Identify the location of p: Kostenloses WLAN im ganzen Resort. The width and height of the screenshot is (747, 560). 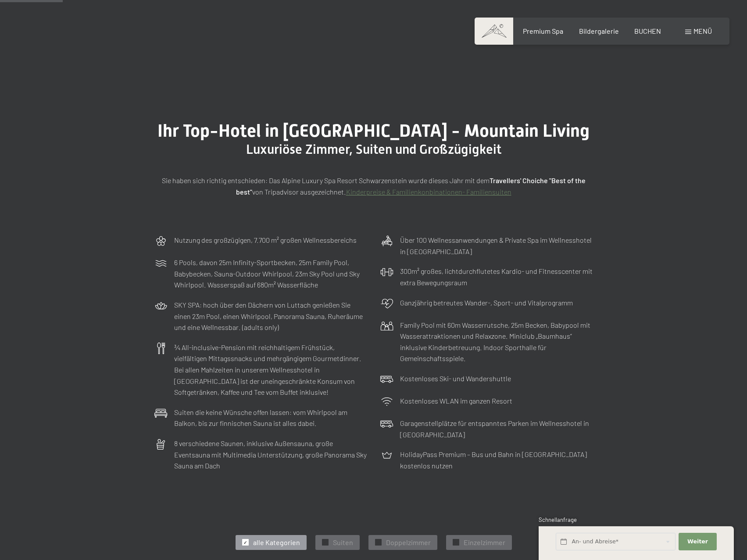
(456, 401).